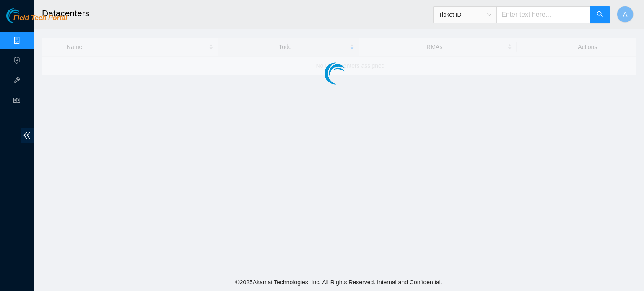 This screenshot has height=291, width=644. Describe the element at coordinates (544, 15) in the screenshot. I see `input: Enter text here...` at that location.